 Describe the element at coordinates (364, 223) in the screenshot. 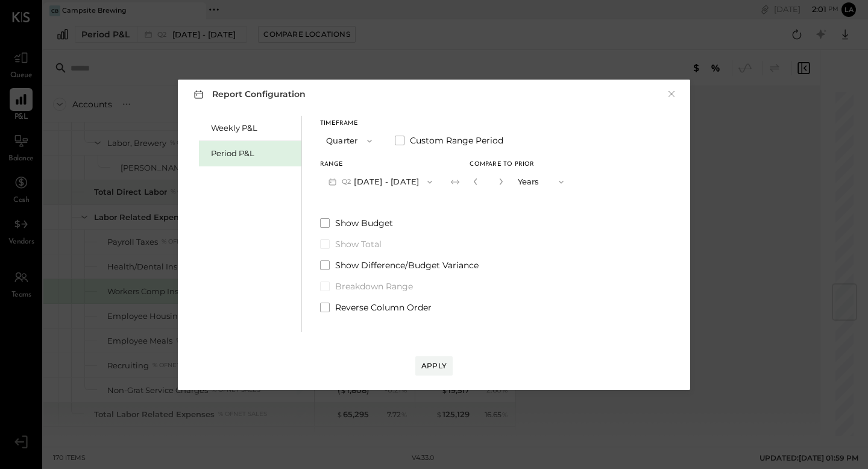

I see `span: Show Budget` at that location.